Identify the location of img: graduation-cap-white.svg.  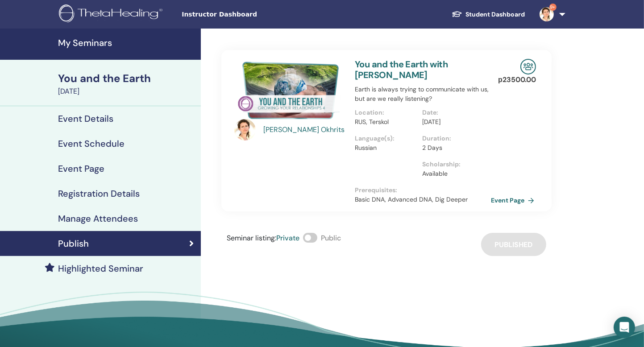
(457, 14).